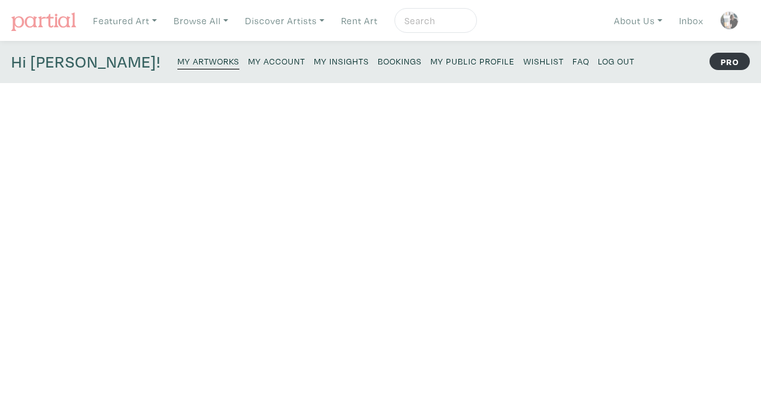 The image size is (761, 398). Describe the element at coordinates (400, 60) in the screenshot. I see `a: Bookings` at that location.